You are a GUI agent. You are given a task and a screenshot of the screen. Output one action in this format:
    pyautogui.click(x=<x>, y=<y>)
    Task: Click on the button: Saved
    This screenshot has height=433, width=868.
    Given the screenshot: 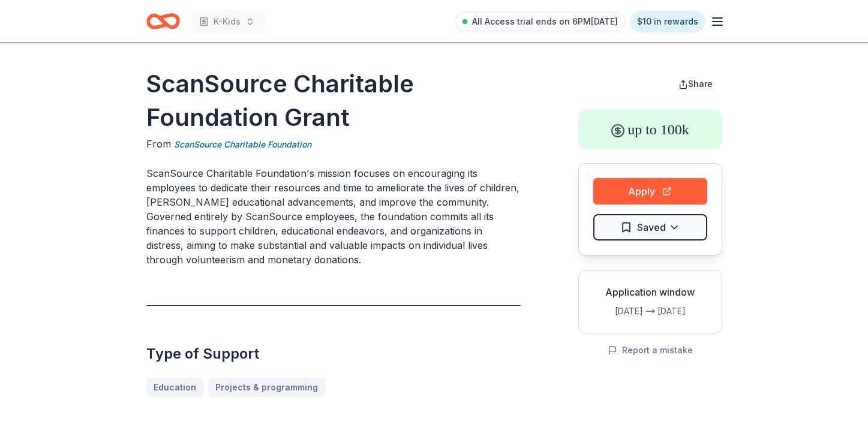 What is the action you would take?
    pyautogui.click(x=650, y=227)
    